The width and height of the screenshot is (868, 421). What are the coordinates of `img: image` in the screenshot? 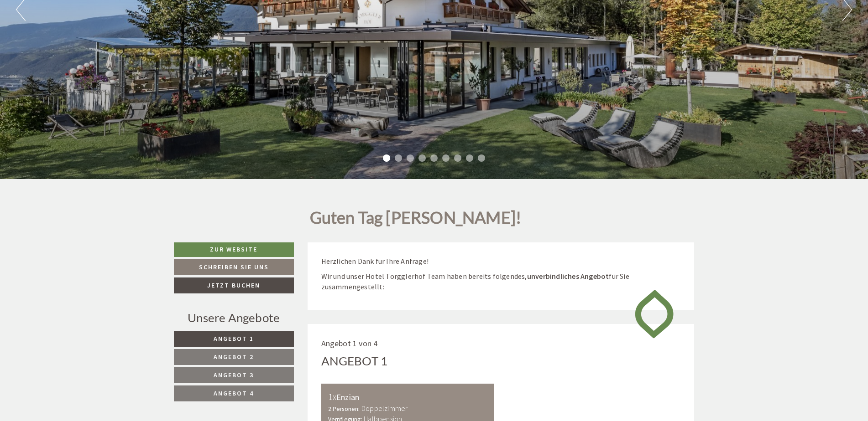 It's located at (654, 314).